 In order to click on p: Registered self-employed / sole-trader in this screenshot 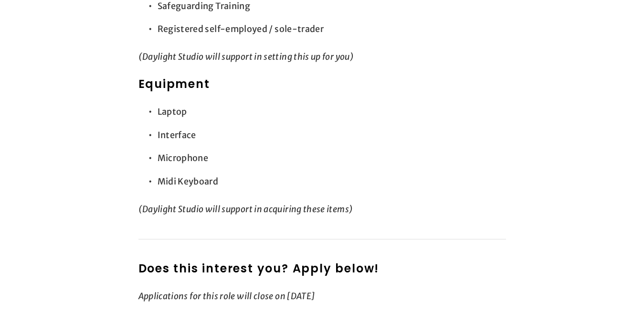, I will do `click(332, 30)`.